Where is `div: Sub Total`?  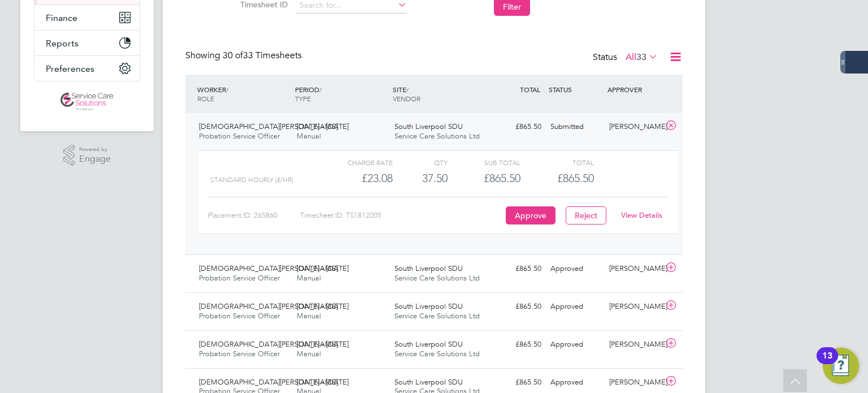
div: Sub Total is located at coordinates (484, 162).